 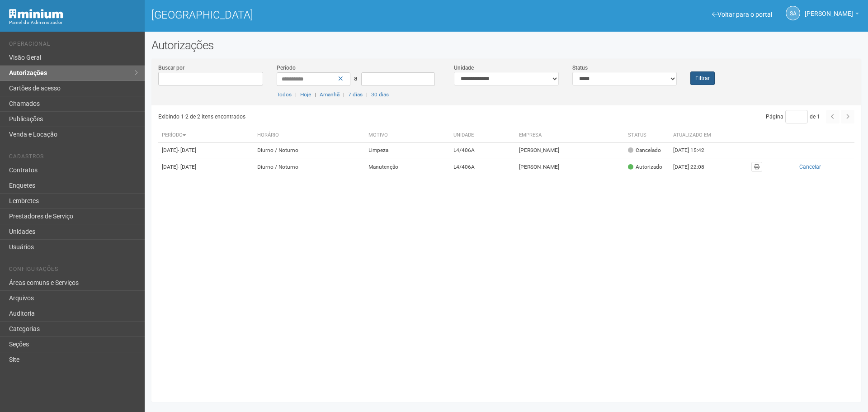 I want to click on label: Unidade, so click(x=464, y=68).